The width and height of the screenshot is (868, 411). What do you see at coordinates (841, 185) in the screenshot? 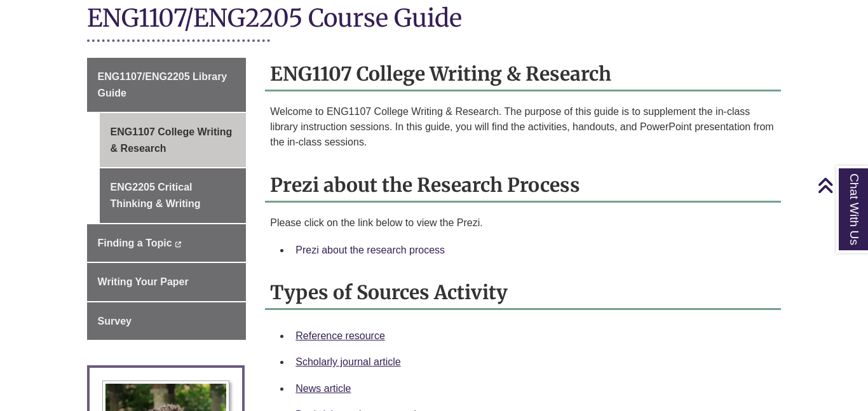
I see `a: Back to Top` at bounding box center [841, 185].